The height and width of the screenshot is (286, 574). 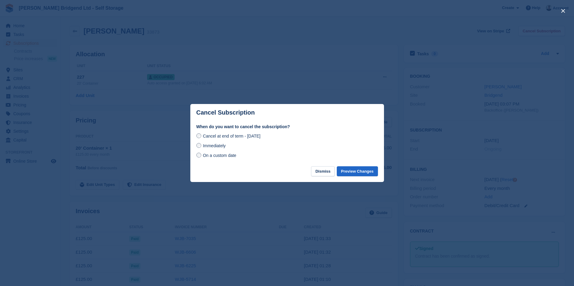 I want to click on span: Immediately, so click(x=214, y=146).